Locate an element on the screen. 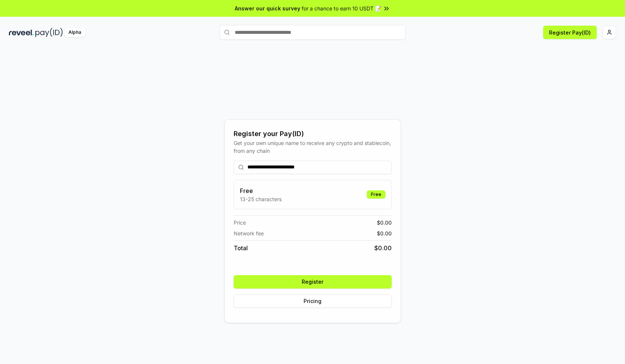 Image resolution: width=625 pixels, height=364 pixels. span: Total is located at coordinates (240, 248).